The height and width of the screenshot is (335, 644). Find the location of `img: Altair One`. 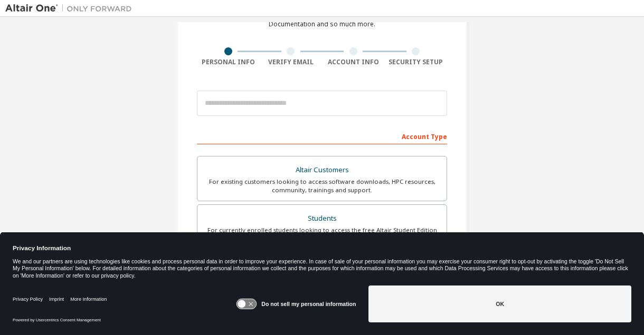

img: Altair One is located at coordinates (71, 8).